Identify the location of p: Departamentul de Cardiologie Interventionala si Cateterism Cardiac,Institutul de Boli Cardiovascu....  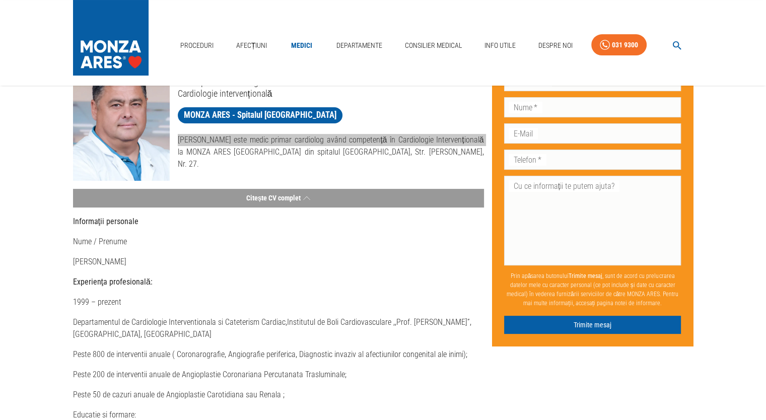
(279, 328).